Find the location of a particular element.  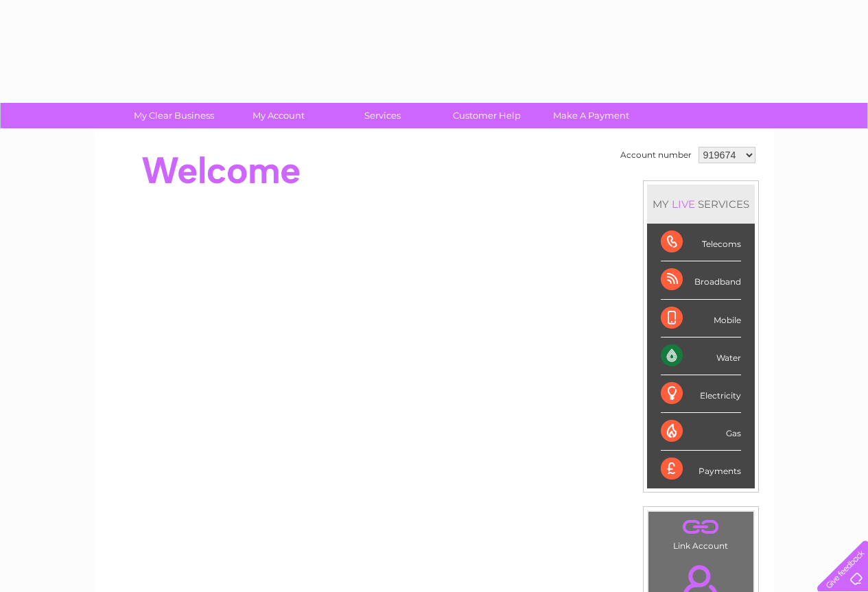

div: Mobile is located at coordinates (700, 318).